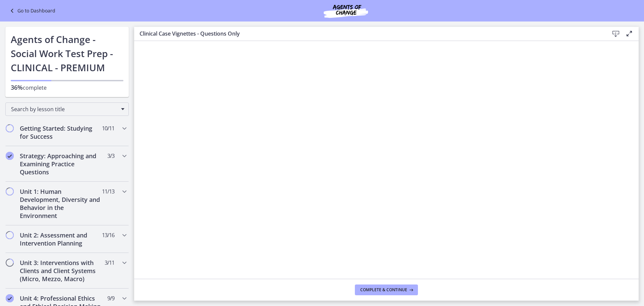 The width and height of the screenshot is (644, 306). What do you see at coordinates (61, 164) in the screenshot?
I see `h2: Strategy: Approaching and Examining Practice Questions` at bounding box center [61, 164].